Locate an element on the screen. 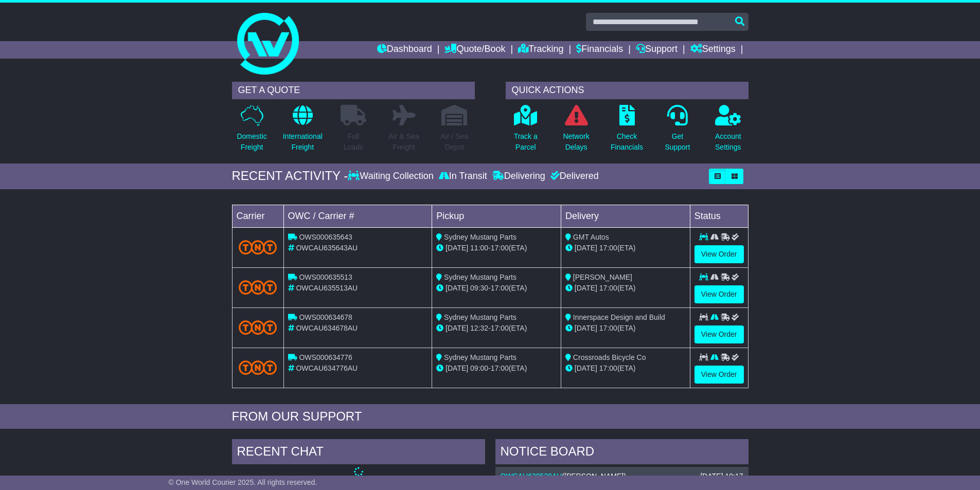  a: Settings is located at coordinates (713, 50).